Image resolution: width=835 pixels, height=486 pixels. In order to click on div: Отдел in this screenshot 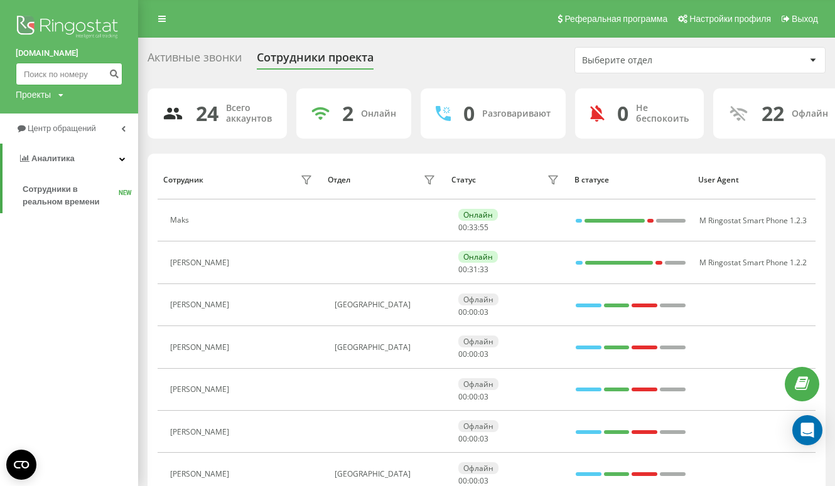, I will do `click(339, 180)`.